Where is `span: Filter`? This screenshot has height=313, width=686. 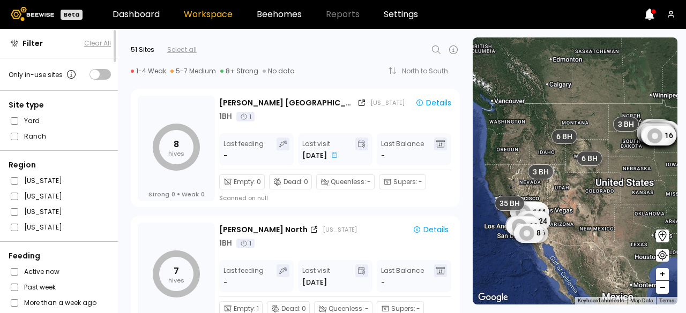
span: Filter is located at coordinates (33, 43).